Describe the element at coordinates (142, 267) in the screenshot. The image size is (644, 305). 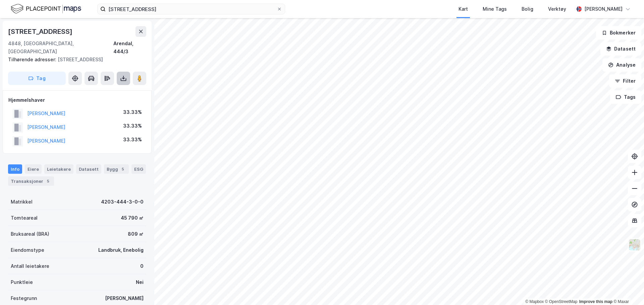
I see `div: 0` at that location.